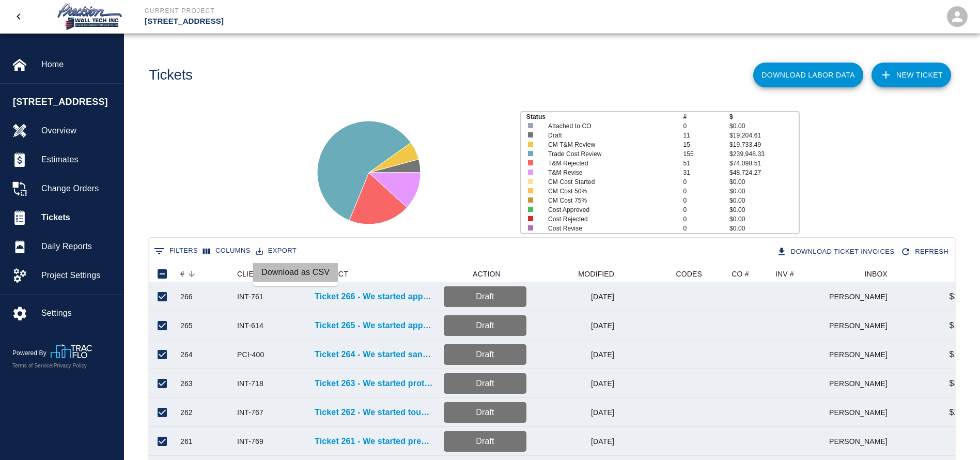  I want to click on div: CODES, so click(689, 274).